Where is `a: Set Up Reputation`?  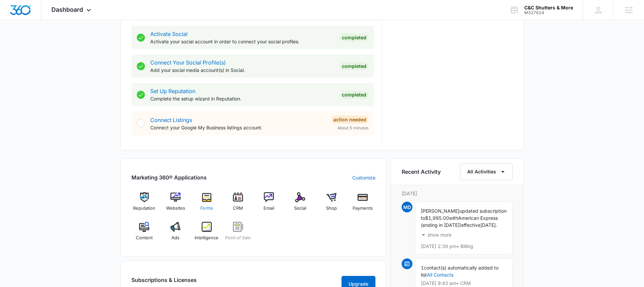 a: Set Up Reputation is located at coordinates (173, 91).